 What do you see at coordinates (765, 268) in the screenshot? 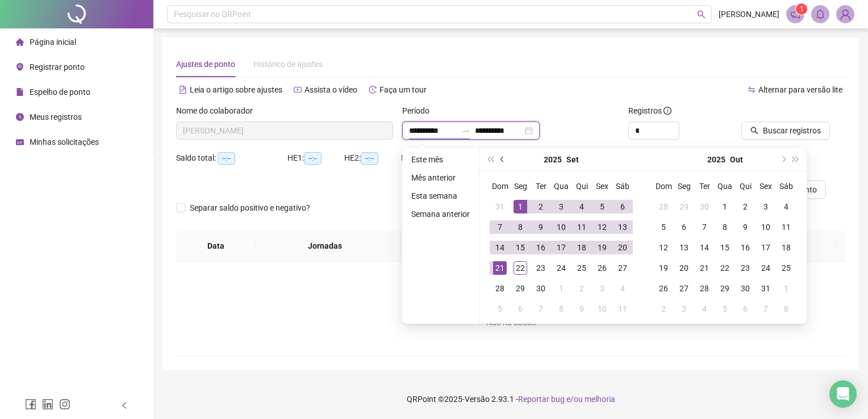
I see `div: 24` at bounding box center [765, 268].